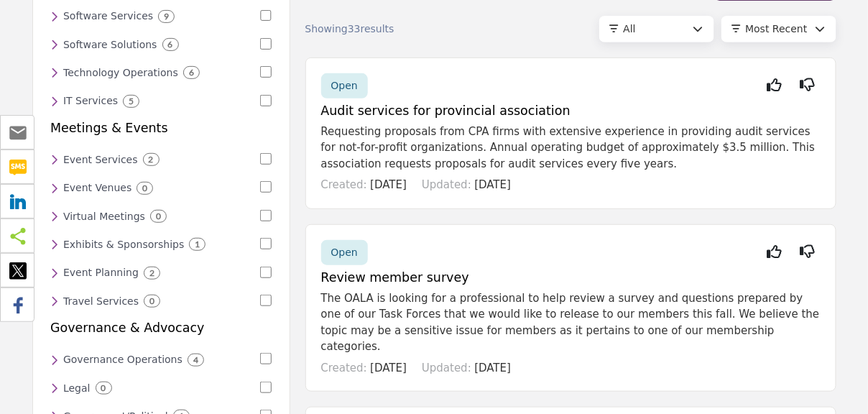  I want to click on h6: Exhibition and sponsorship services, so click(124, 244).